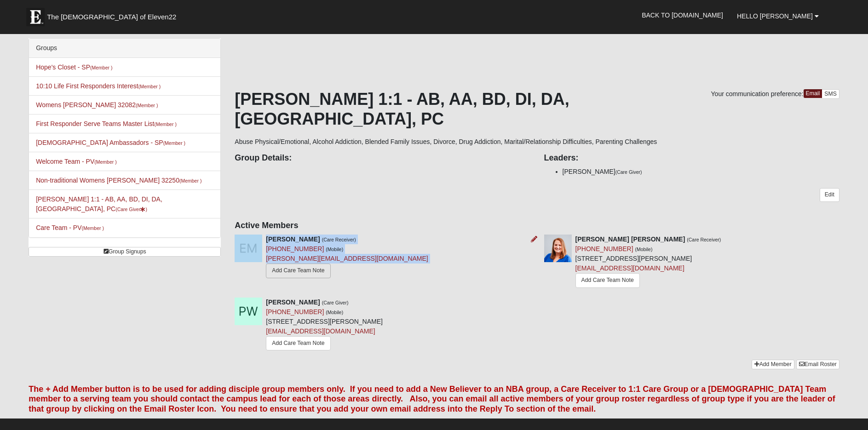 Image resolution: width=868 pixels, height=430 pixels. Describe the element at coordinates (831, 94) in the screenshot. I see `a: SMS` at that location.